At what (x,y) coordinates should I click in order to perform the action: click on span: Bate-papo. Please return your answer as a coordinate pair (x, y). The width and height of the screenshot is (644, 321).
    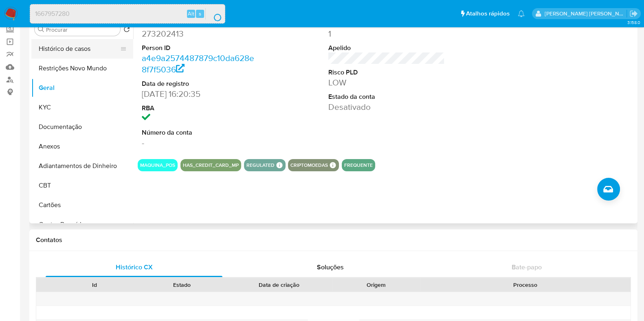
    Looking at the image, I should click on (526, 267).